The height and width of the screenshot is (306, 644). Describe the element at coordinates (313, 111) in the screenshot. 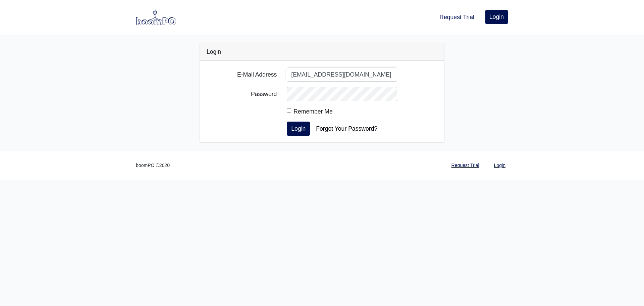

I see `label: Remember Me` at that location.